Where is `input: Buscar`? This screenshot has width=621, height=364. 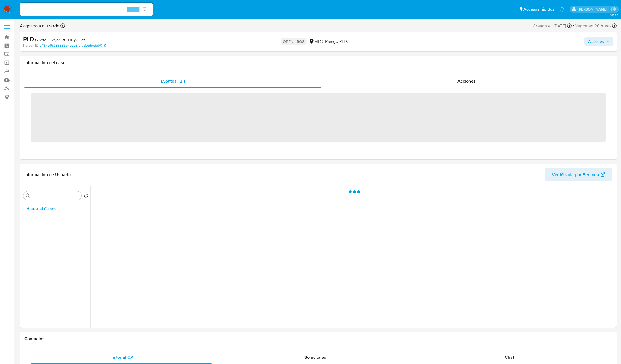
input: Buscar is located at coordinates (55, 196).